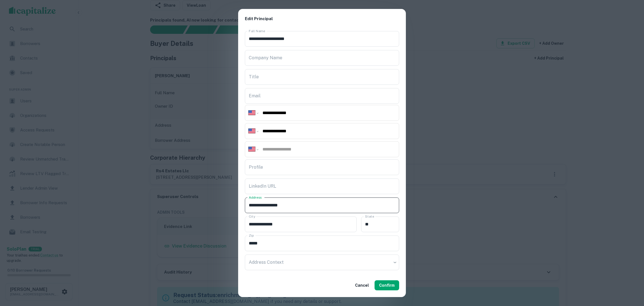 The height and width of the screenshot is (306, 644). I want to click on label: Zip, so click(251, 235).